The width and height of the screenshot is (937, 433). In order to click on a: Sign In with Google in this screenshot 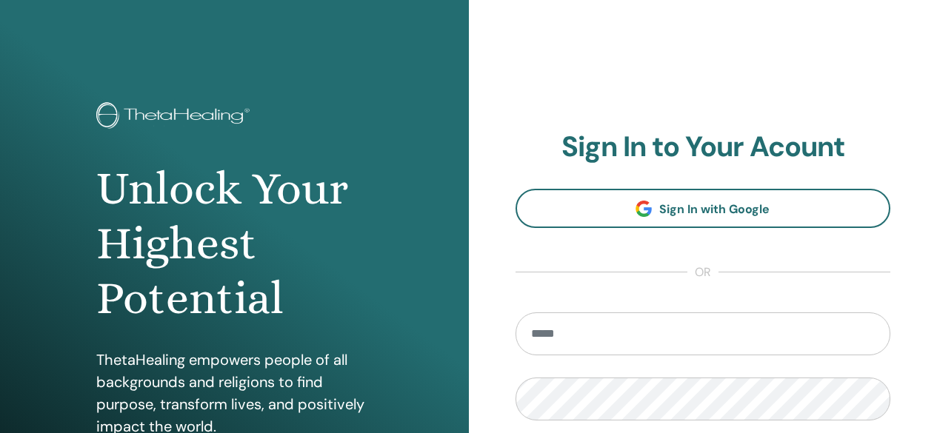, I will do `click(703, 208)`.